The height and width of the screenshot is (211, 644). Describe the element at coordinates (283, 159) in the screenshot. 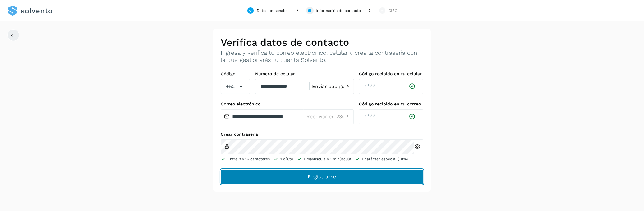

I see `li: 1 dígito` at that location.